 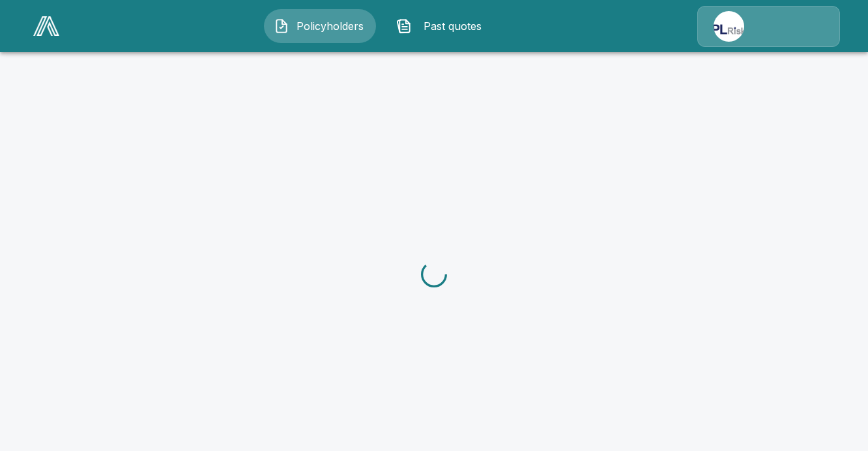 What do you see at coordinates (281, 26) in the screenshot?
I see `img: Policyholders Icon` at bounding box center [281, 26].